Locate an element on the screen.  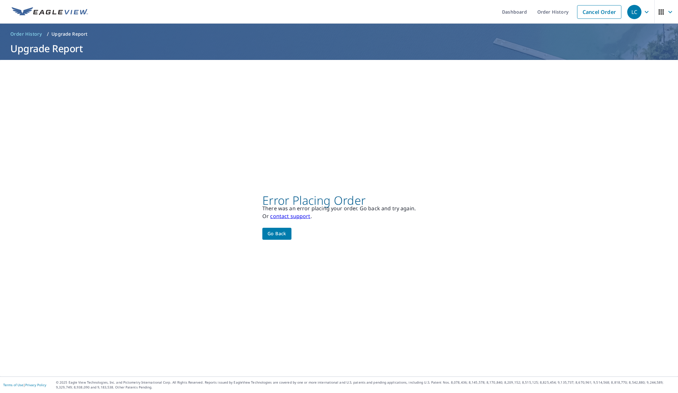
span: Order History is located at coordinates (26, 34).